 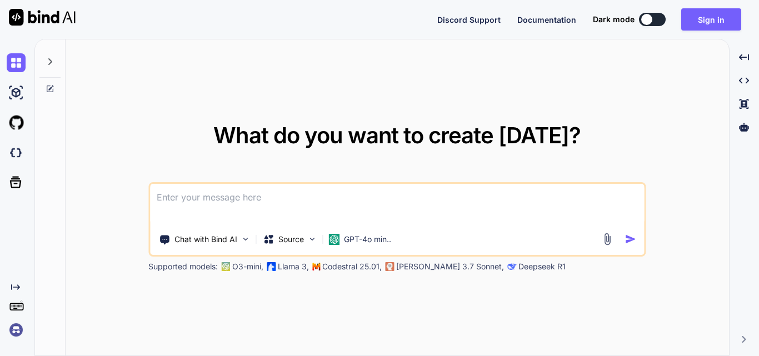 I want to click on span: Dark mode, so click(x=614, y=19).